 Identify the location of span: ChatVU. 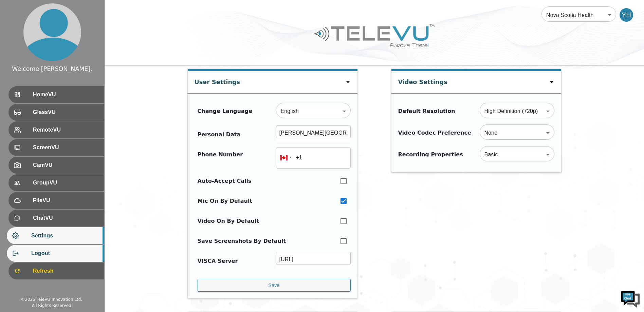
(66, 218).